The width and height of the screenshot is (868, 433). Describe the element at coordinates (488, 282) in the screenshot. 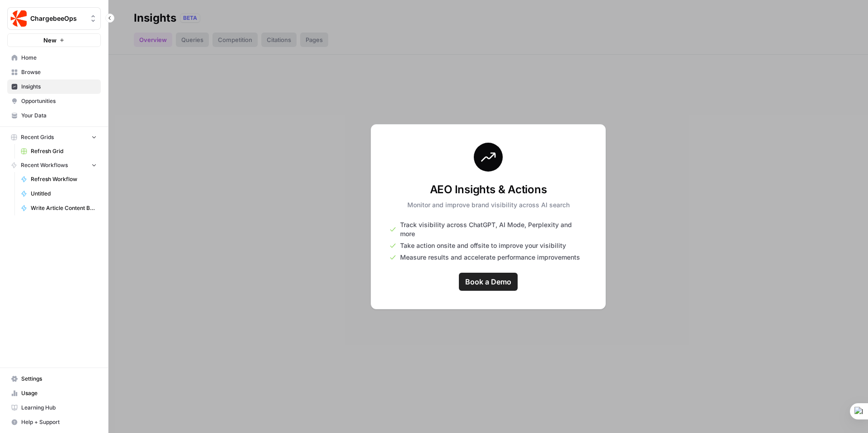

I see `span: Book a Demo` at that location.